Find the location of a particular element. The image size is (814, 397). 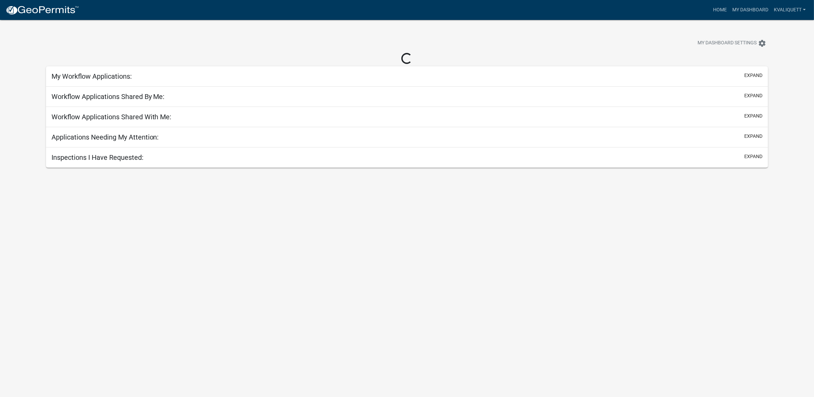

a: Home is located at coordinates (720, 10).